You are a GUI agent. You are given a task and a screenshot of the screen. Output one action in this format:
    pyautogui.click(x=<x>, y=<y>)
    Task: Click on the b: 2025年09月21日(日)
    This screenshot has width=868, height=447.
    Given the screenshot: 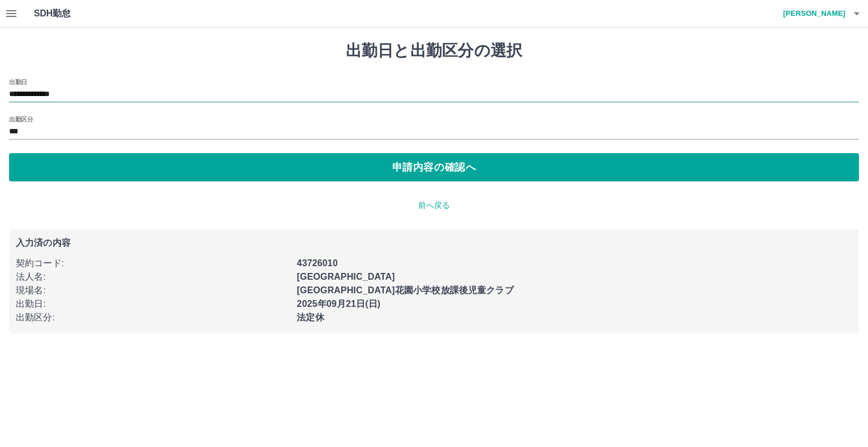 What is the action you would take?
    pyautogui.click(x=338, y=304)
    